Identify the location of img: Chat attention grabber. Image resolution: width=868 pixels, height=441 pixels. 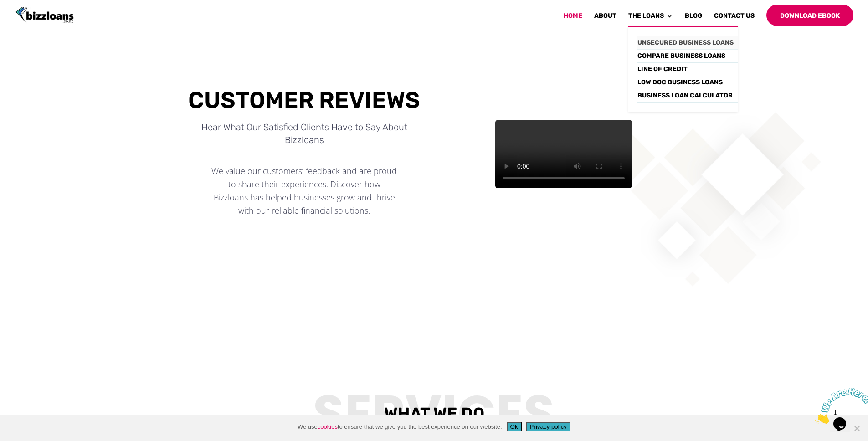
(32, 21).